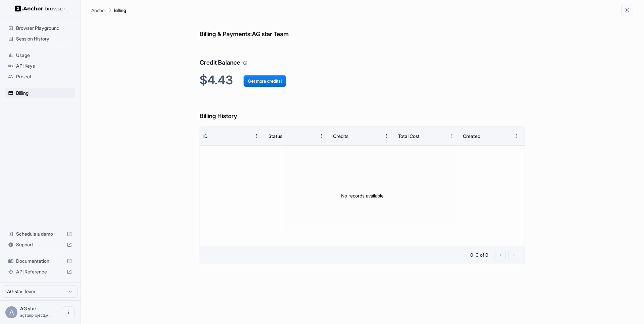 This screenshot has width=644, height=324. Describe the element at coordinates (40, 93) in the screenshot. I see `div: Billing` at that location.